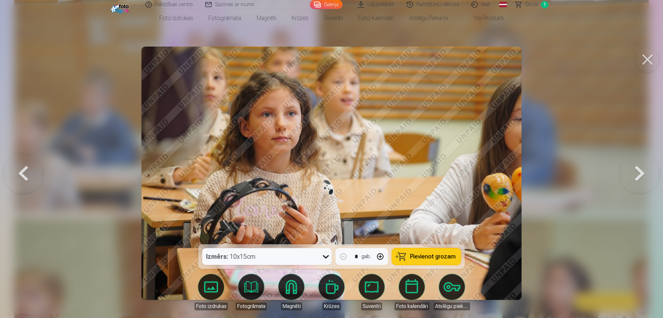  Describe the element at coordinates (229, 257) in the screenshot. I see `div: 10x15cm` at that location.